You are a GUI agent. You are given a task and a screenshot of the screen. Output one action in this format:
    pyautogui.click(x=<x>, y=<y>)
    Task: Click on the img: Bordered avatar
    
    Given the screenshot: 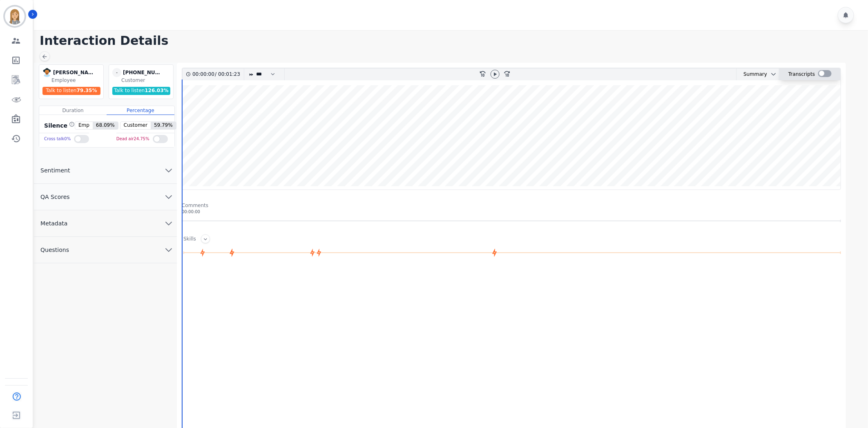 What is the action you would take?
    pyautogui.click(x=15, y=16)
    